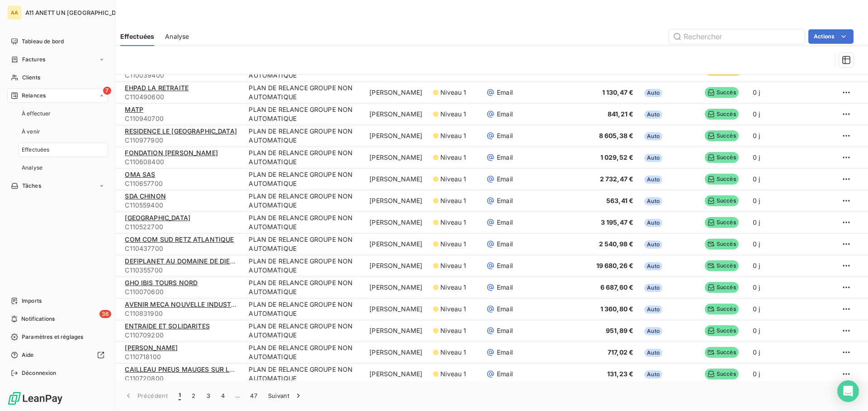  I want to click on div: Open Intercom Messenger, so click(848, 391).